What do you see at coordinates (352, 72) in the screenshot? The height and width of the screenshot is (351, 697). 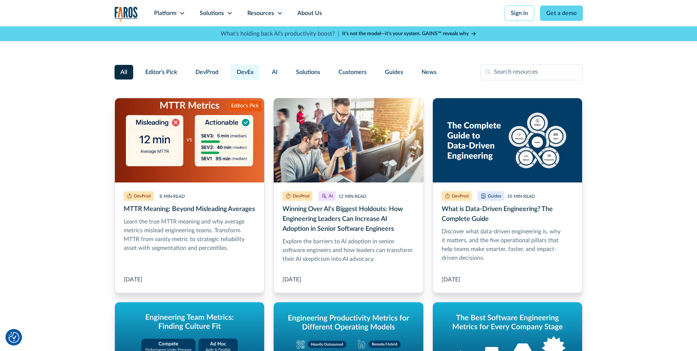 I see `span: Customers` at bounding box center [352, 72].